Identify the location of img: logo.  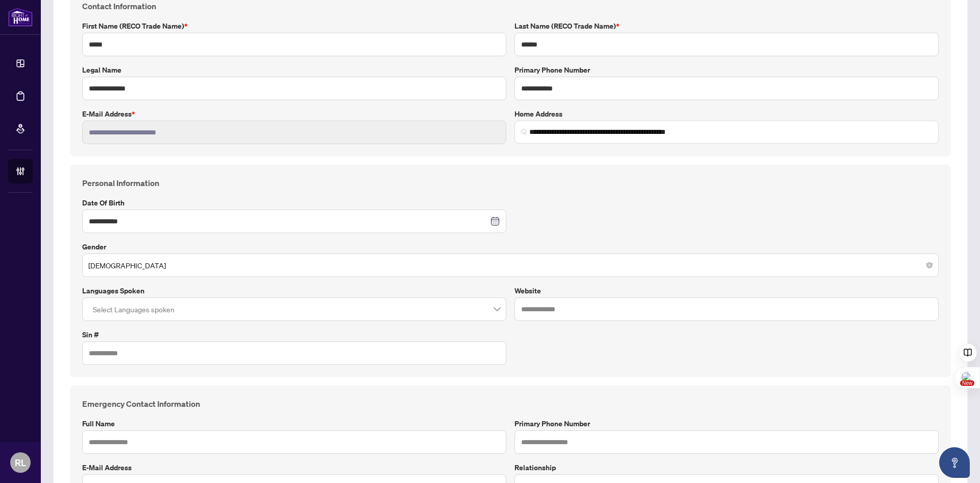
(20, 17).